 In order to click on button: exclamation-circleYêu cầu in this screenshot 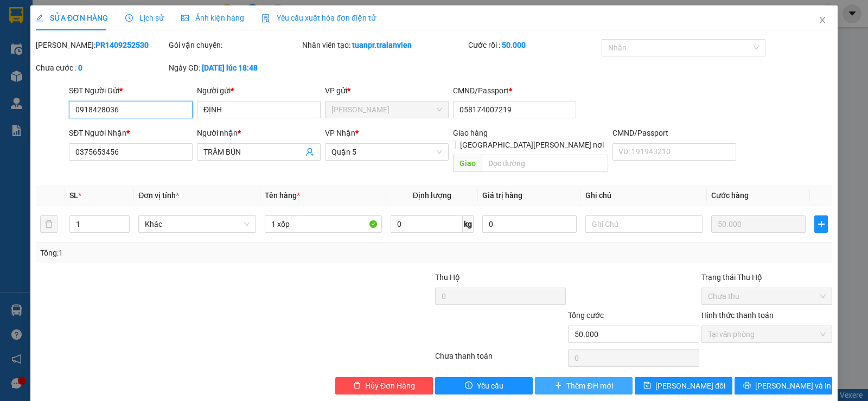, I will do `click(484, 386)`.